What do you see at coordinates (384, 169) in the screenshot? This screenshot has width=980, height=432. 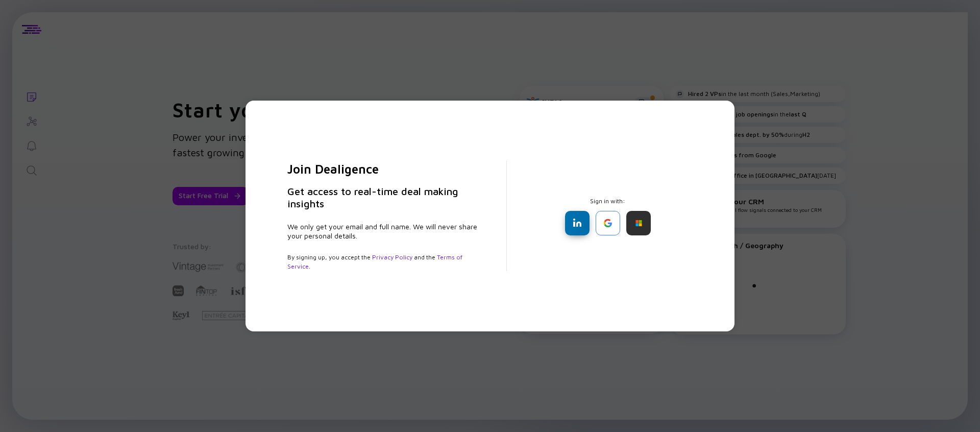 I see `h2: Join Dealigence` at bounding box center [384, 169].